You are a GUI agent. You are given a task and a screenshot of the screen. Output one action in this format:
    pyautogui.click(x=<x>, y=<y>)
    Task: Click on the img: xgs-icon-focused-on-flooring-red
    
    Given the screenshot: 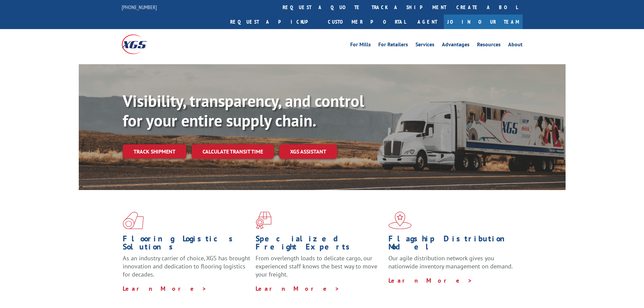 What is the action you would take?
    pyautogui.click(x=263, y=221)
    